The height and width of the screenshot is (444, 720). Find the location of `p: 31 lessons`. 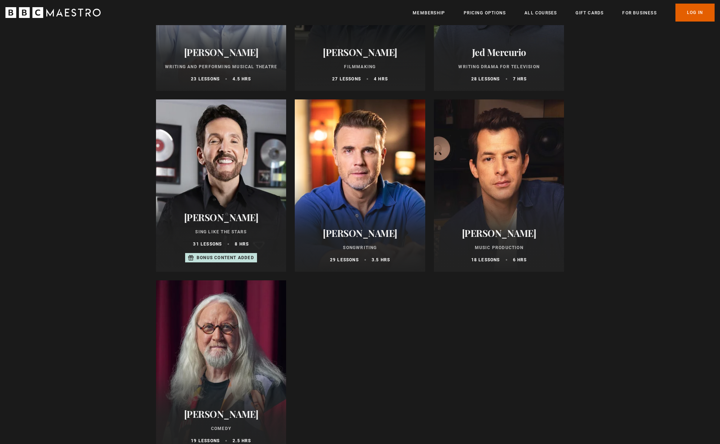

p: 31 lessons is located at coordinates (207, 244).